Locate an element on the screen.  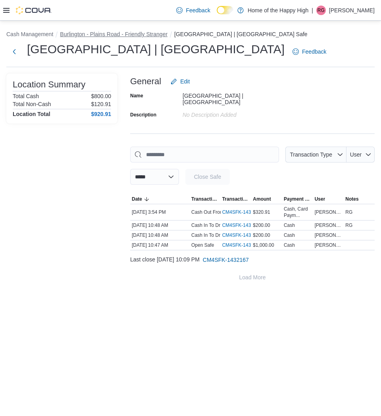
button: Amount is located at coordinates (267, 199).